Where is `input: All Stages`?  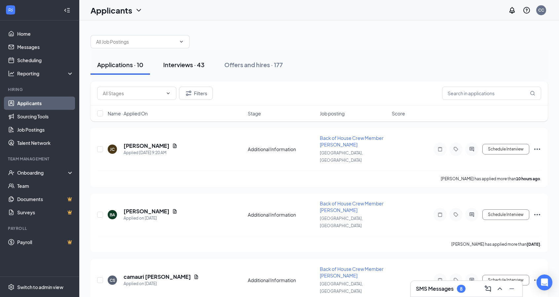
input: All Stages is located at coordinates (133, 93).